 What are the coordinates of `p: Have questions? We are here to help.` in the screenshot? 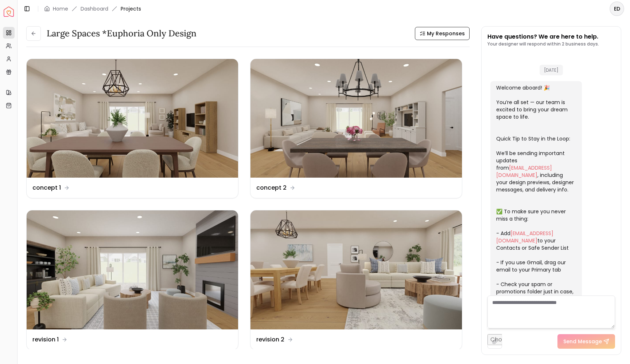 It's located at (543, 37).